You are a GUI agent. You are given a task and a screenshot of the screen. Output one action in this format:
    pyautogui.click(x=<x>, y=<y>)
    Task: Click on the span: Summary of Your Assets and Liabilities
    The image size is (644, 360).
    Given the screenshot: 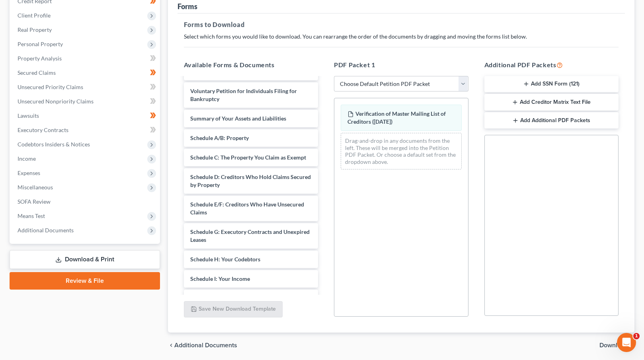 What is the action you would take?
    pyautogui.click(x=238, y=118)
    